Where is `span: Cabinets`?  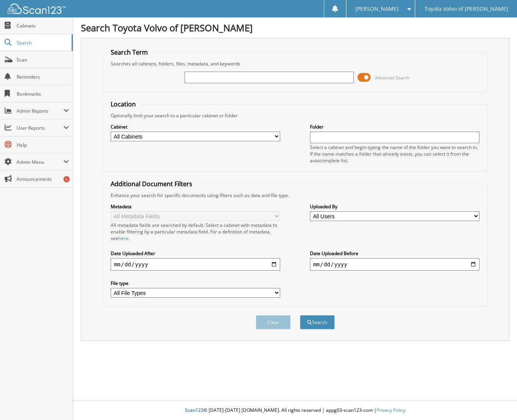 span: Cabinets is located at coordinates (42, 26).